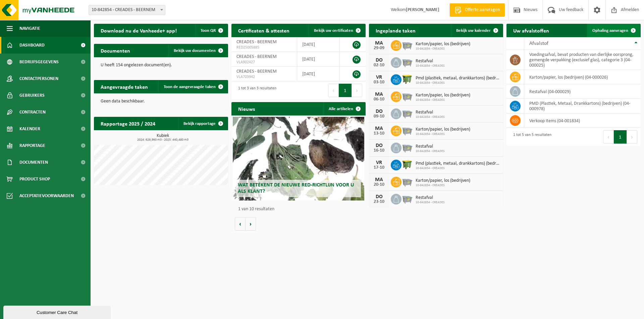 The height and width of the screenshot is (319, 644). Describe the element at coordinates (620, 137) in the screenshot. I see `button: 1` at that location.